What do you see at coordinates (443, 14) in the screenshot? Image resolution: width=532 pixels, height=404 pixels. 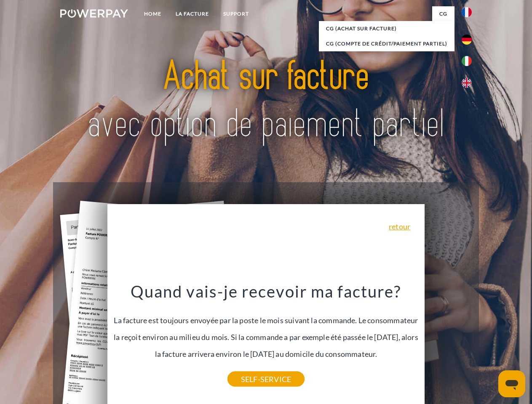 I see `a: CG` at bounding box center [443, 14].